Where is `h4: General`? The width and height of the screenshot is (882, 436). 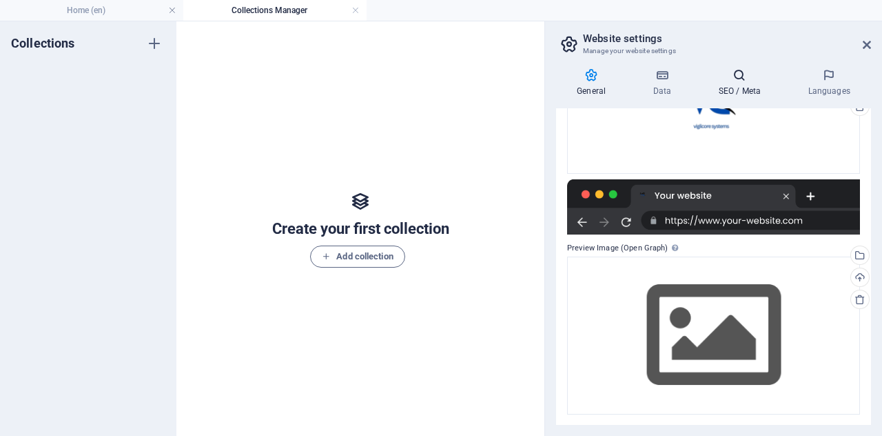
h4: General is located at coordinates (594, 83).